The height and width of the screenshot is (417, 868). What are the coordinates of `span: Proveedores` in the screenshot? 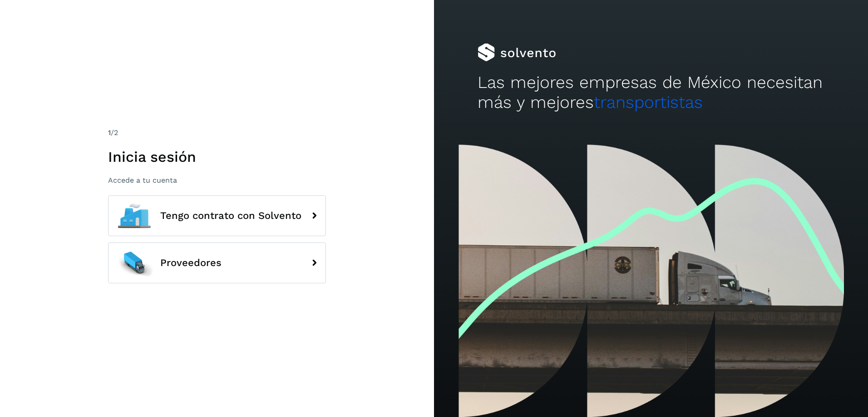 It's located at (191, 263).